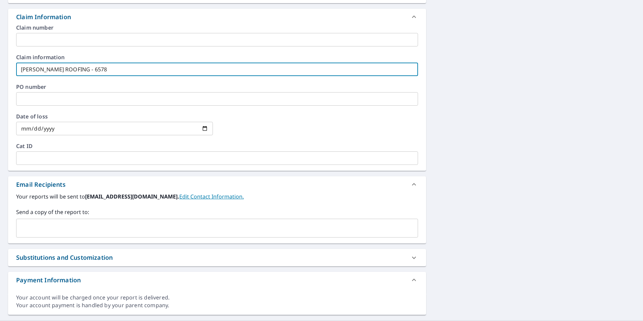 This screenshot has width=643, height=321. I want to click on div: Your account will be charged once your report is delivered., so click(217, 297).